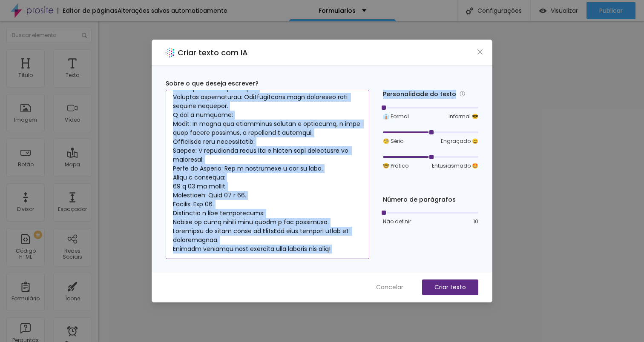 This screenshot has width=644, height=342. I want to click on span: 🧐 Sério, so click(393, 141).